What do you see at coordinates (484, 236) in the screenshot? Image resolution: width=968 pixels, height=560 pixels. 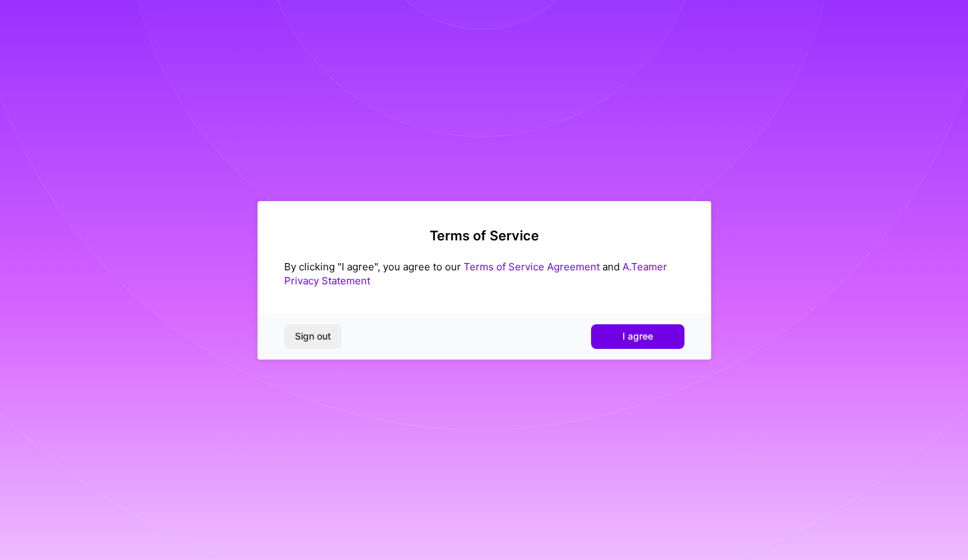 I see `h2: Terms of Service` at bounding box center [484, 236].